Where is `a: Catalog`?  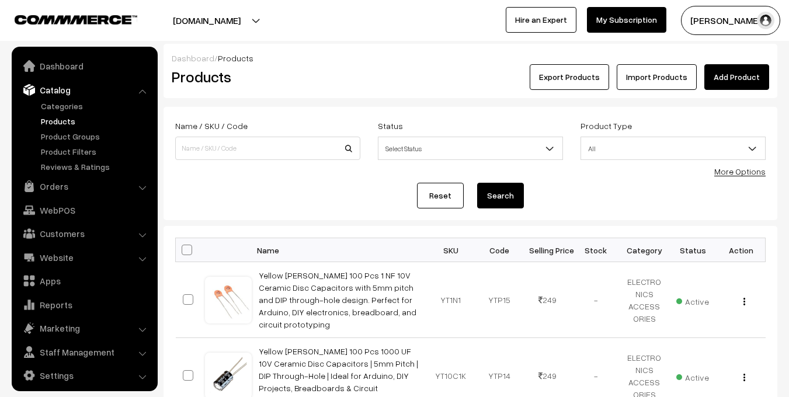 a: Catalog is located at coordinates (84, 90).